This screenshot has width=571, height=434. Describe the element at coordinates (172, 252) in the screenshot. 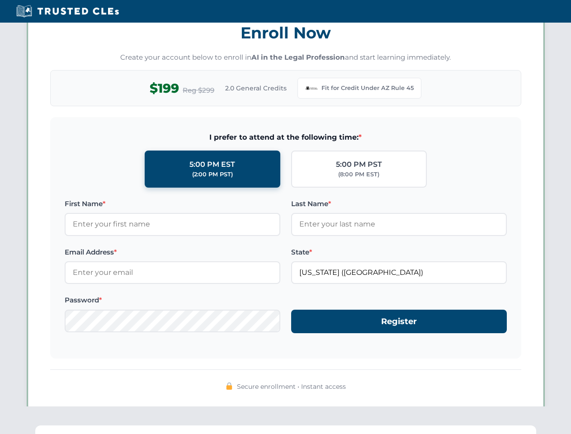

I see `label: Email Address` at that location.